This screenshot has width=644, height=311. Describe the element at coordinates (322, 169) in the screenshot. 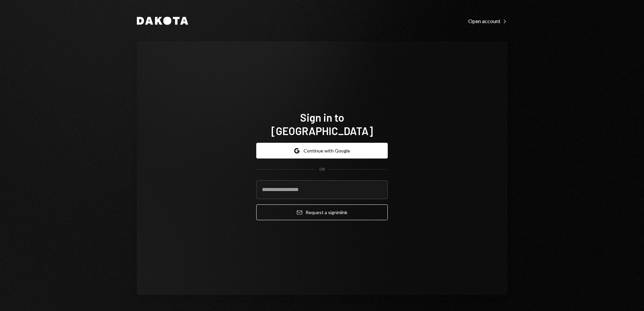

I see `div: OR` at that location.